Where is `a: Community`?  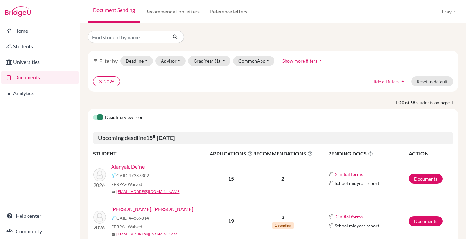 a: Community is located at coordinates (40, 231).